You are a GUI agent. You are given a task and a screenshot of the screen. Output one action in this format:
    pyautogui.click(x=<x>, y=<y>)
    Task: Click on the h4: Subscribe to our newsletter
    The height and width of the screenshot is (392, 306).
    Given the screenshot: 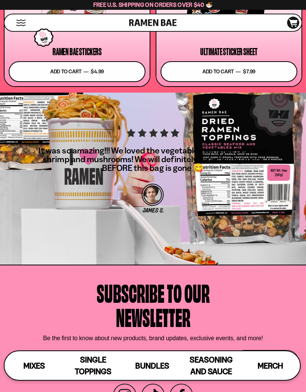 What is the action you would take?
    pyautogui.click(x=153, y=304)
    